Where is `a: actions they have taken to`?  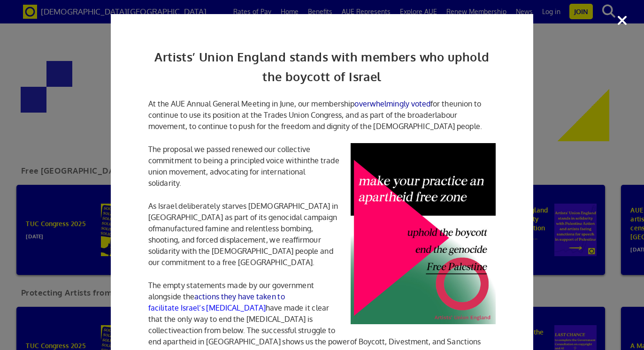 a: actions they have taken to is located at coordinates (239, 296).